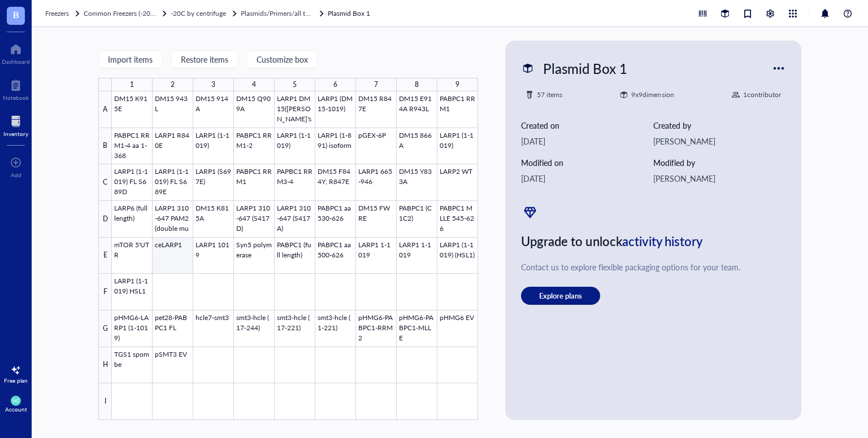  I want to click on div: Plasmid Box 1, so click(585, 69).